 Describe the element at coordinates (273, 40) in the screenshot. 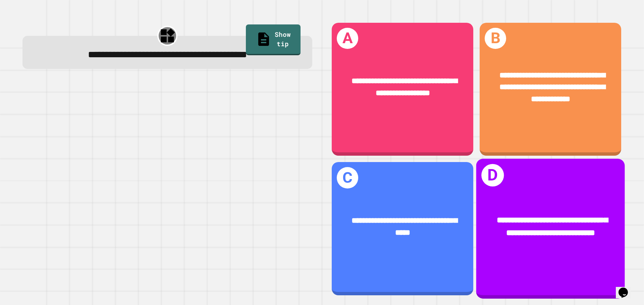

I see `a: Show tip` at that location.